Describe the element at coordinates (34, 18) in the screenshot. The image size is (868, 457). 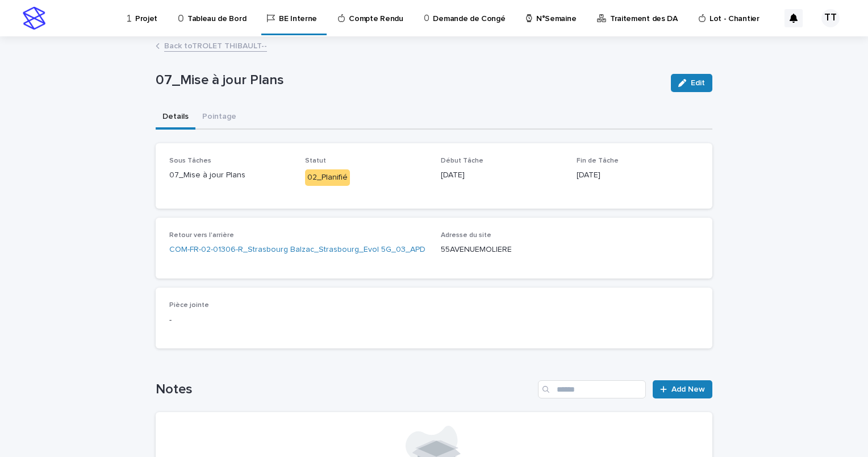
I see `img: stacker-logo-s-only.png` at that location.